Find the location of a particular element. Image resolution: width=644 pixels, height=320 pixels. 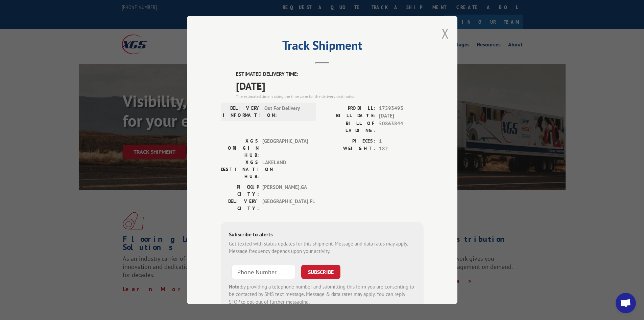

button: Close modal is located at coordinates (445, 33).